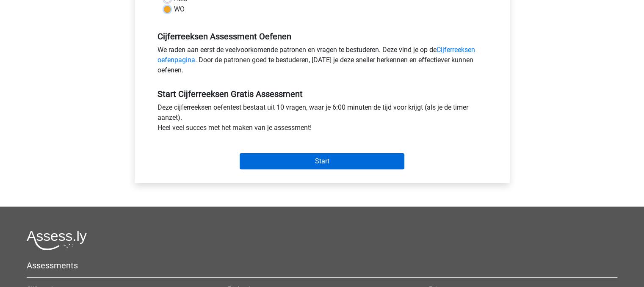  I want to click on h5: Cijferreeksen Assessment Oefenen, so click(322, 37).